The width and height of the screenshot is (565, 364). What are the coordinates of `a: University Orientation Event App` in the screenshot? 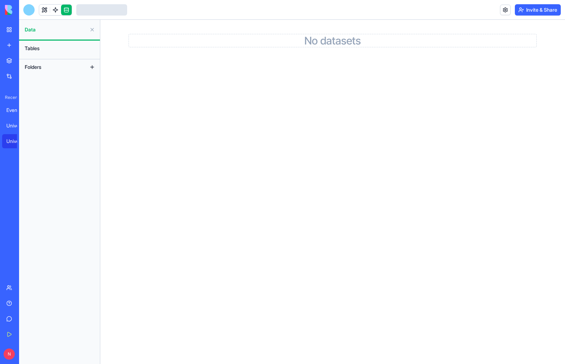 It's located at (16, 141).